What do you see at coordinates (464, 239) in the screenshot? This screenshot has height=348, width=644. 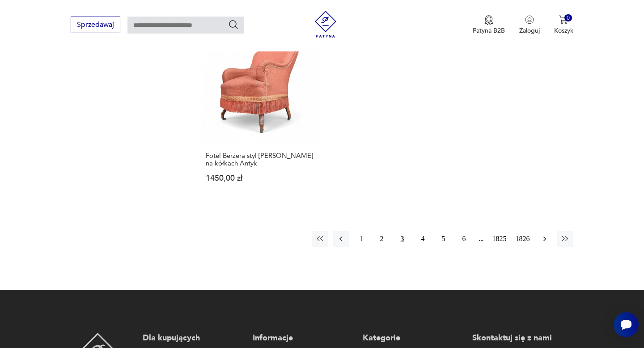 I see `button: 6` at bounding box center [464, 239].